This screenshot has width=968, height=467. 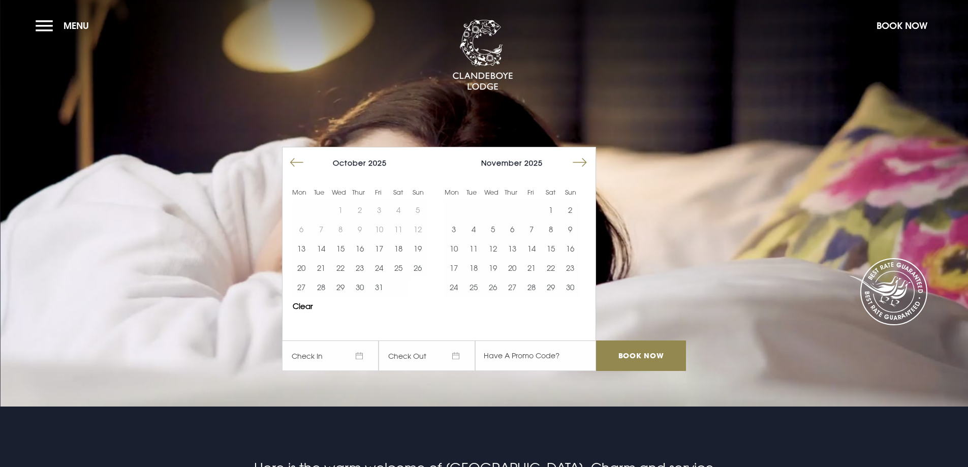 I want to click on button: 4, so click(x=473, y=229).